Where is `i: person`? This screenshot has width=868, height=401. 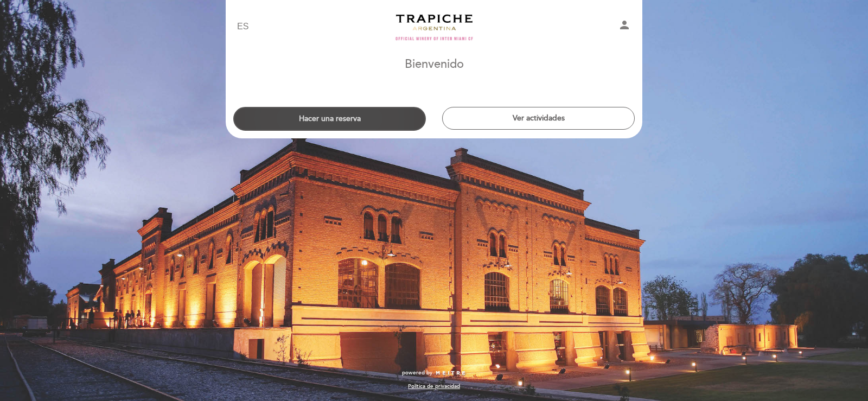 i: person is located at coordinates (624, 25).